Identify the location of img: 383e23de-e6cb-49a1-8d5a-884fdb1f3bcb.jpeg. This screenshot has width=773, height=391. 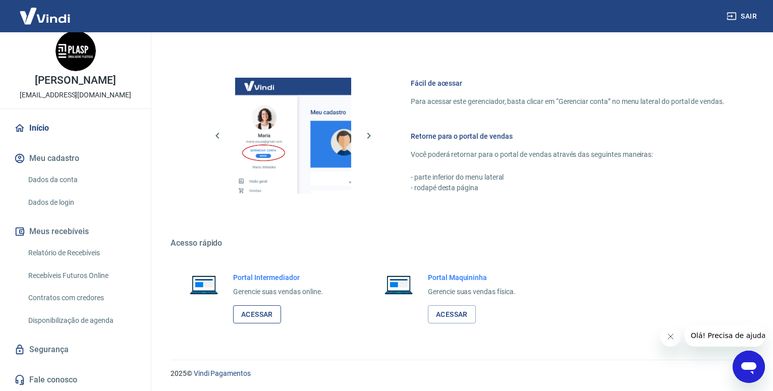
(76, 51).